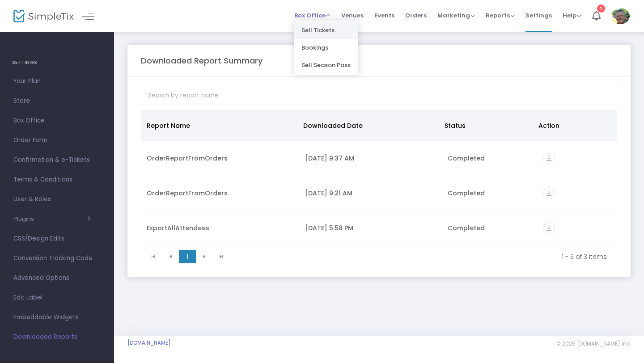 Image resolution: width=644 pixels, height=363 pixels. Describe the element at coordinates (500, 15) in the screenshot. I see `span: Reports` at that location.